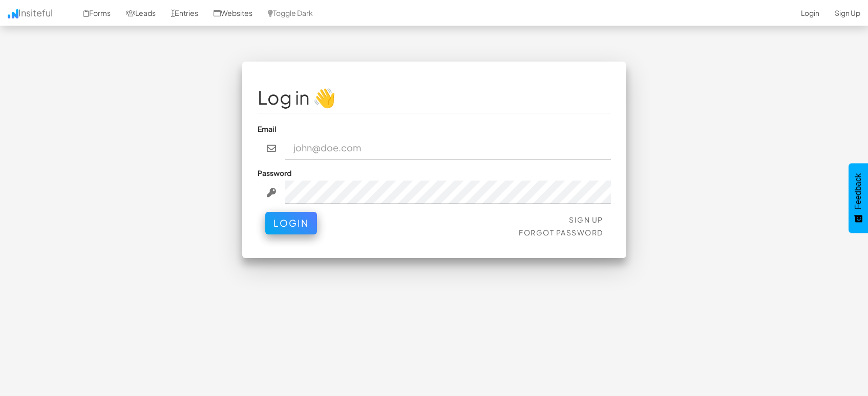  What do you see at coordinates (859, 198) in the screenshot?
I see `button: Feedback - Show survey` at bounding box center [859, 198].